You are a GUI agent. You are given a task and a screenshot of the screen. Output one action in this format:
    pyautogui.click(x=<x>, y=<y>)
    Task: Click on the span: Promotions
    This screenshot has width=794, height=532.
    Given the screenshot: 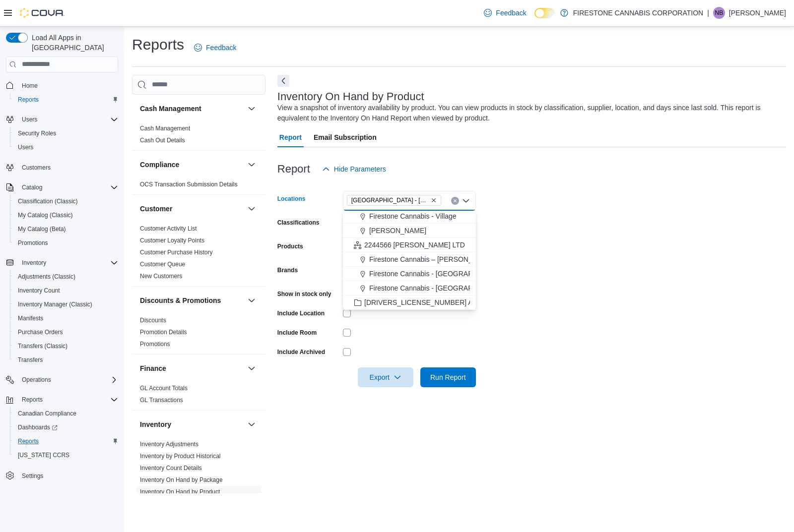 What is the action you would take?
    pyautogui.click(x=33, y=243)
    